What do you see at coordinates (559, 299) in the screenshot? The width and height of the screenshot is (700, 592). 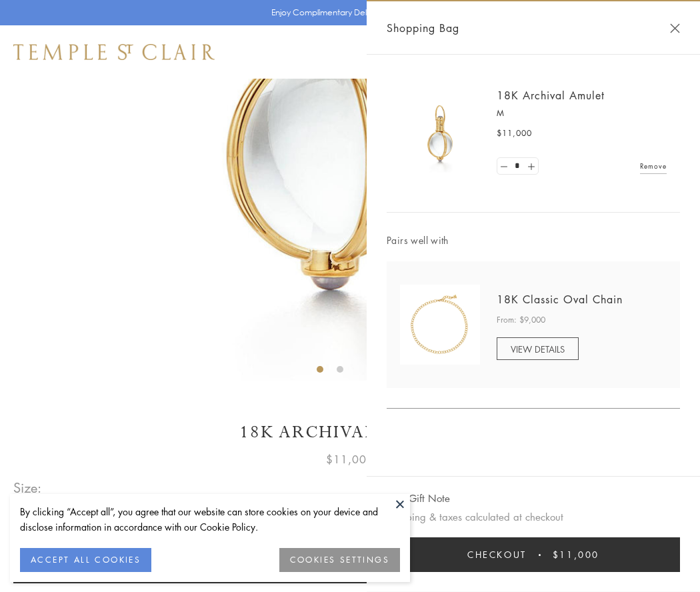 I see `a: 18K Classic Oval Chain` at bounding box center [559, 299].